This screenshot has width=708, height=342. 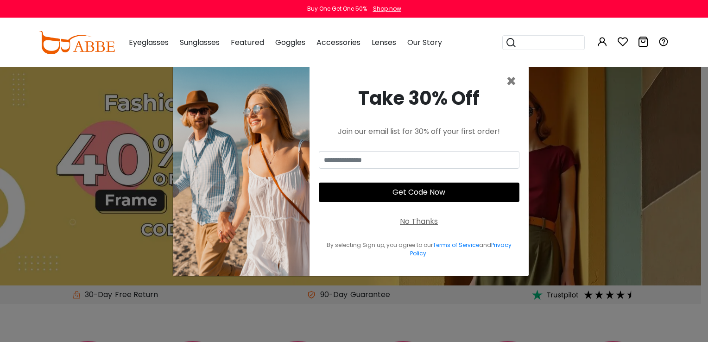 What do you see at coordinates (511, 82) in the screenshot?
I see `button: Close` at bounding box center [511, 82].